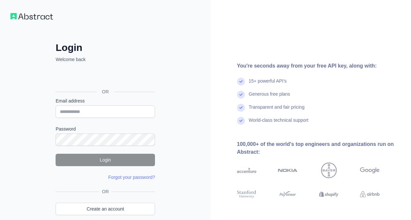  Describe the element at coordinates (105, 48) in the screenshot. I see `h2: Login` at that location.